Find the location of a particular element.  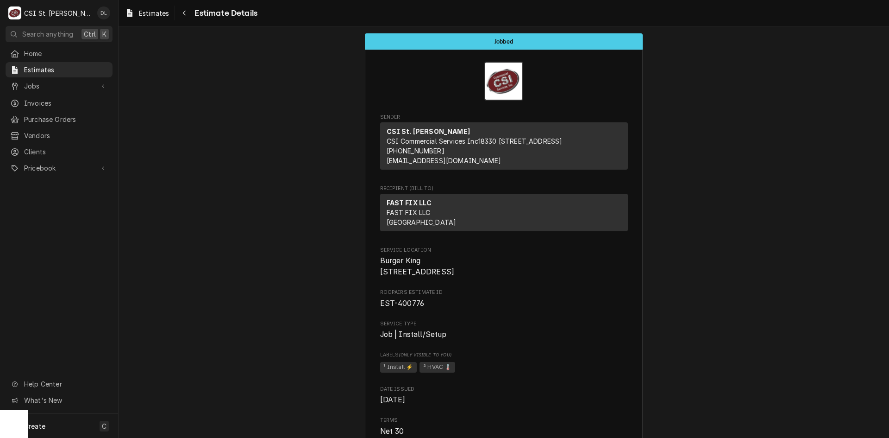

a: Go to Jobs is located at coordinates (59, 86).